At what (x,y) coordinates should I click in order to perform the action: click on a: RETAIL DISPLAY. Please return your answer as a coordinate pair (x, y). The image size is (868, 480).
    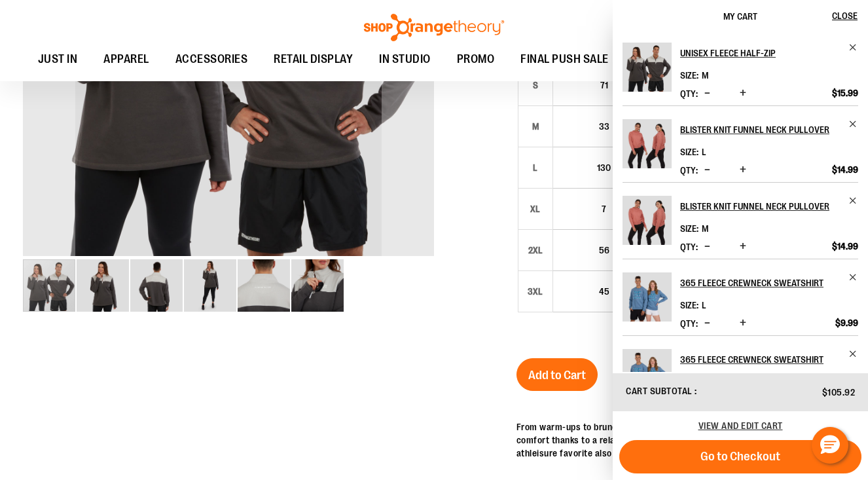
    Looking at the image, I should click on (313, 59).